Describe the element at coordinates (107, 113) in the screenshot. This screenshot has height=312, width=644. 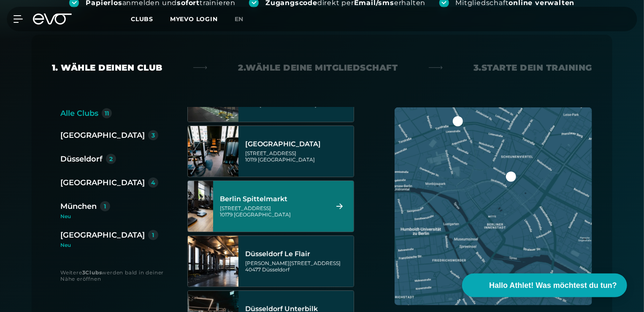
I see `div: 11` at that location.